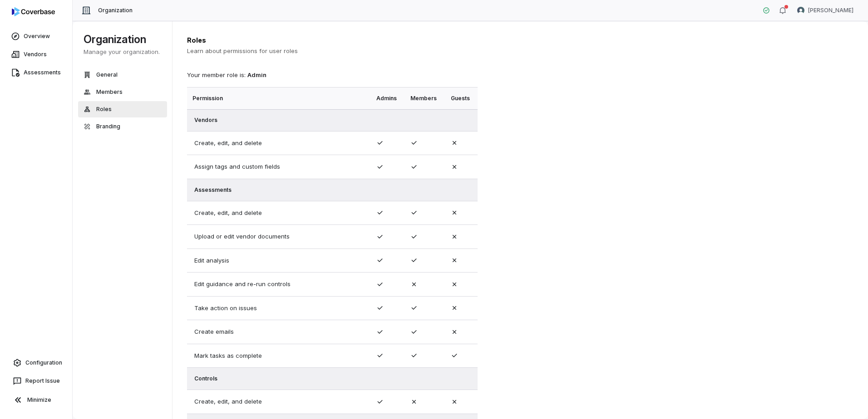 This screenshot has height=419, width=868. I want to click on button: General, so click(123, 75).